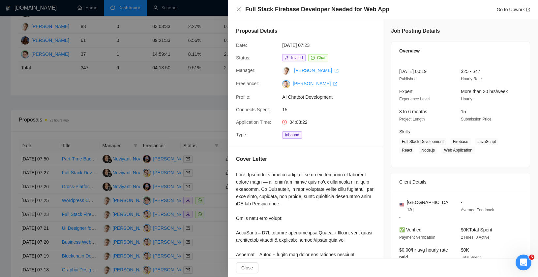 The height and width of the screenshot is (277, 538). What do you see at coordinates (408, 79) in the screenshot?
I see `span: Published` at bounding box center [408, 79].